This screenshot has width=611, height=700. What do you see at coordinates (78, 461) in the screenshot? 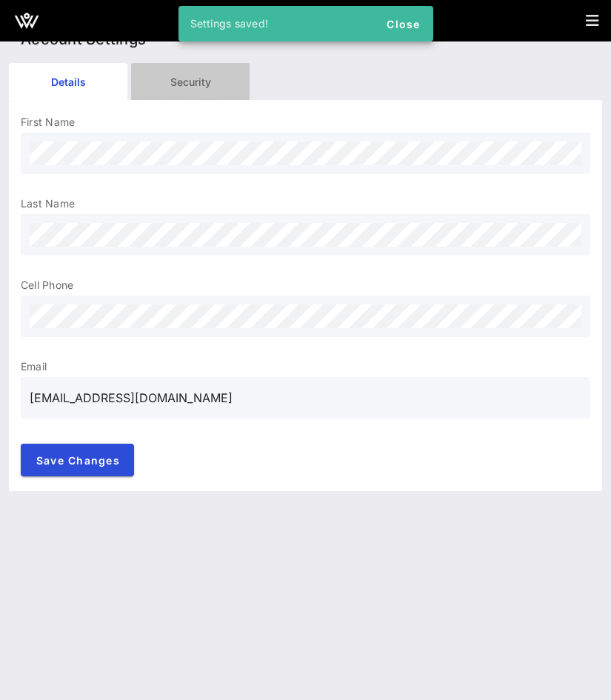
I see `span: Save Changes` at bounding box center [78, 461].